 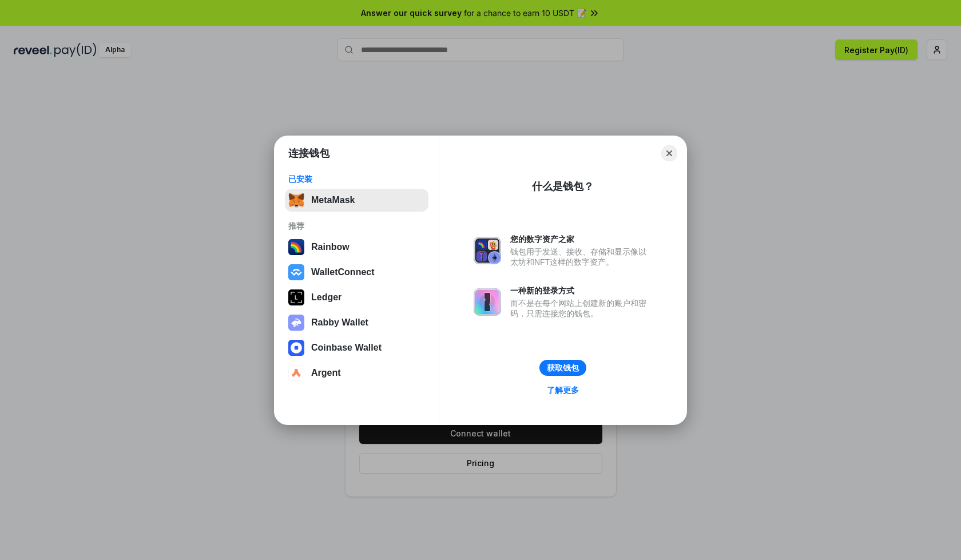 What do you see at coordinates (296, 297) in the screenshot?
I see `img: svg+xml,%3Csvg%20xmlns%3D%22http%3A%2F%2Fwww.w3.org%2F2000%2Fsvg%22%20width%3D%2228%22%20height%3...` at bounding box center [296, 297].